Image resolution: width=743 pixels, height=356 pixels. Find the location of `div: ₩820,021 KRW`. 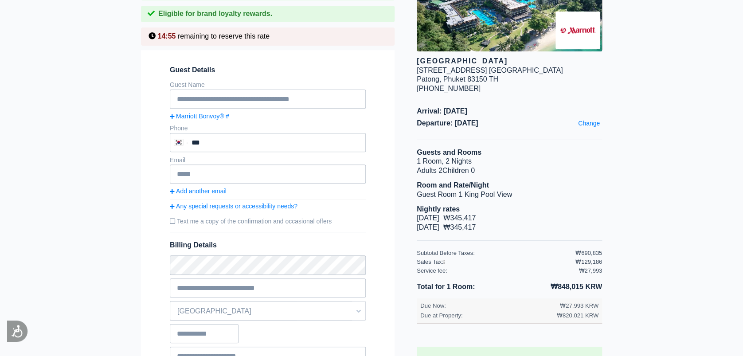

div: ₩820,021 KRW is located at coordinates (578, 315).